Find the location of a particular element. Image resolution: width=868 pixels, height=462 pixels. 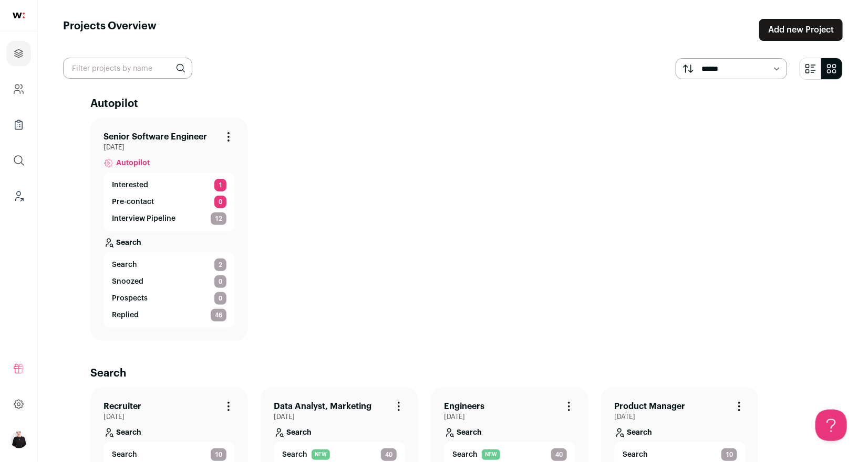

a: Senior Software Engineer is located at coordinates (155, 137).